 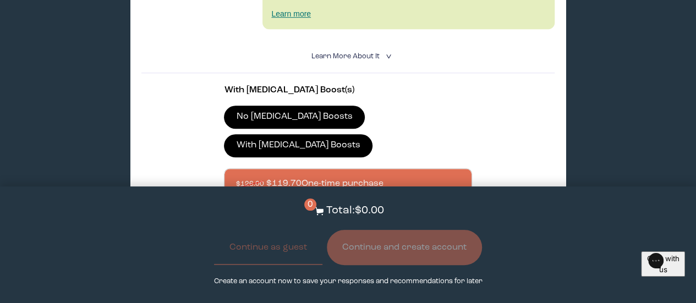 I want to click on summary: Learn More About it <, so click(x=348, y=56).